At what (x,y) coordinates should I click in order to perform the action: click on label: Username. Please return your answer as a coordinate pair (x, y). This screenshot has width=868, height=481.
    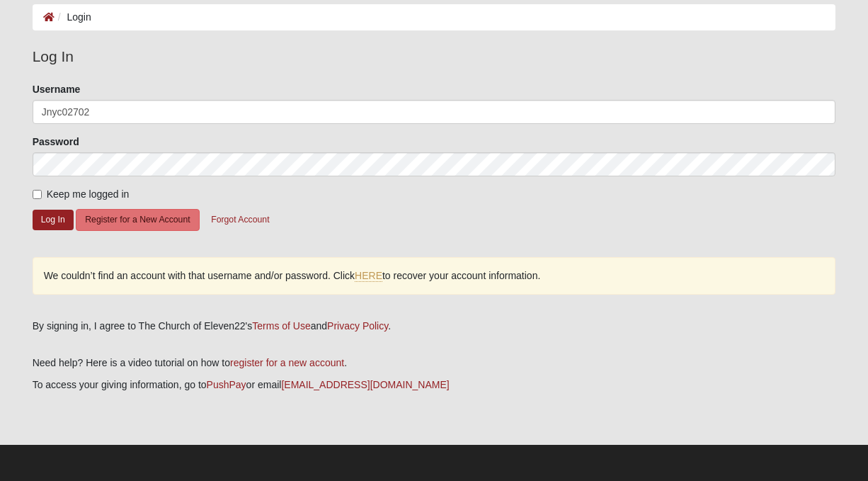
    Looking at the image, I should click on (56, 89).